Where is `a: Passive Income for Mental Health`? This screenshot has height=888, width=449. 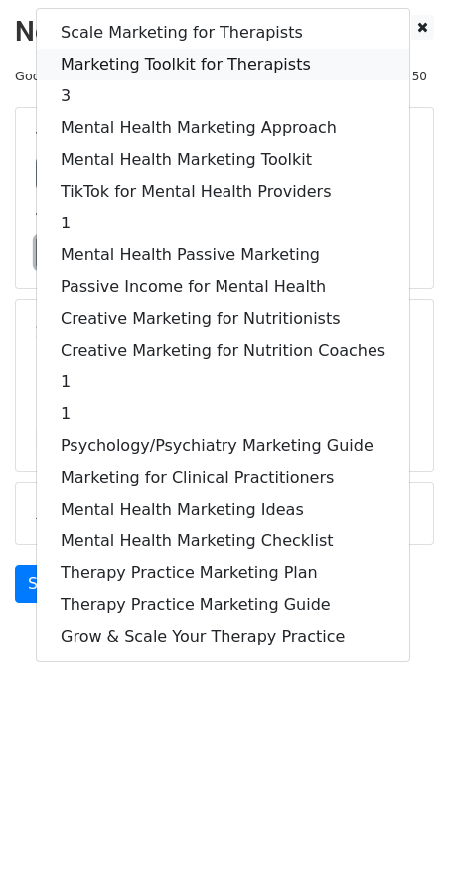
a: Passive Income for Mental Health is located at coordinates (223, 287).